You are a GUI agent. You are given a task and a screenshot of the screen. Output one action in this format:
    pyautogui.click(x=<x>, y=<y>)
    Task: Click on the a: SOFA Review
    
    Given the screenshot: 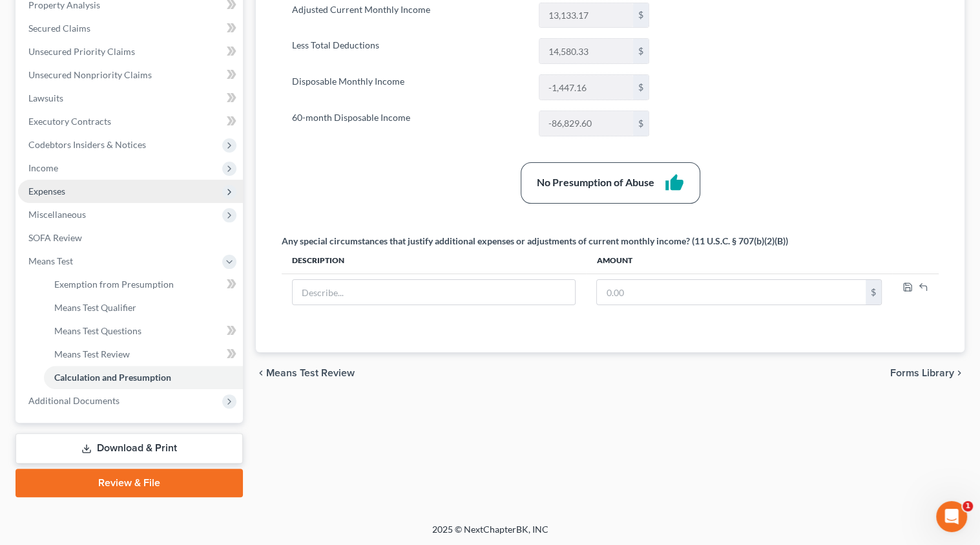 What is the action you would take?
    pyautogui.click(x=130, y=238)
    